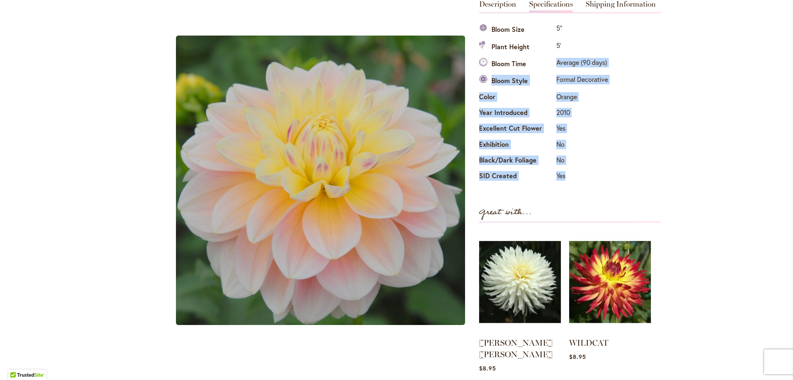  What do you see at coordinates (321, 180) in the screenshot?
I see `div: SHEER HEAVEN` at bounding box center [321, 180].